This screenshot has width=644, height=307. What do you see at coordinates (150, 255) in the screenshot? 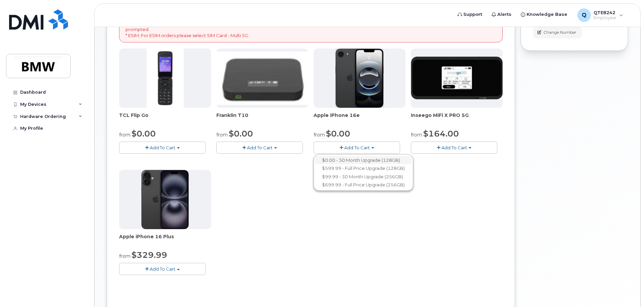
I see `span: $329.99` at bounding box center [150, 255].